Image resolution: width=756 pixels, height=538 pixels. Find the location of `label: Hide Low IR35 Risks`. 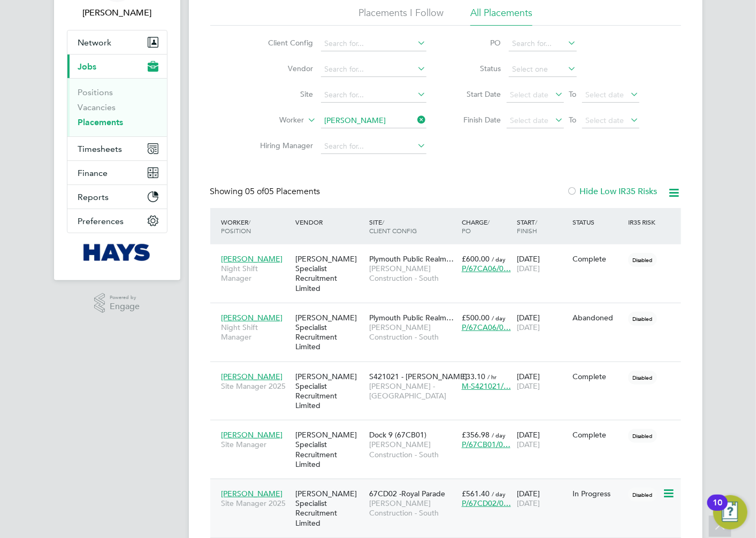

label: Hide Low IR35 Risks is located at coordinates (612, 192).